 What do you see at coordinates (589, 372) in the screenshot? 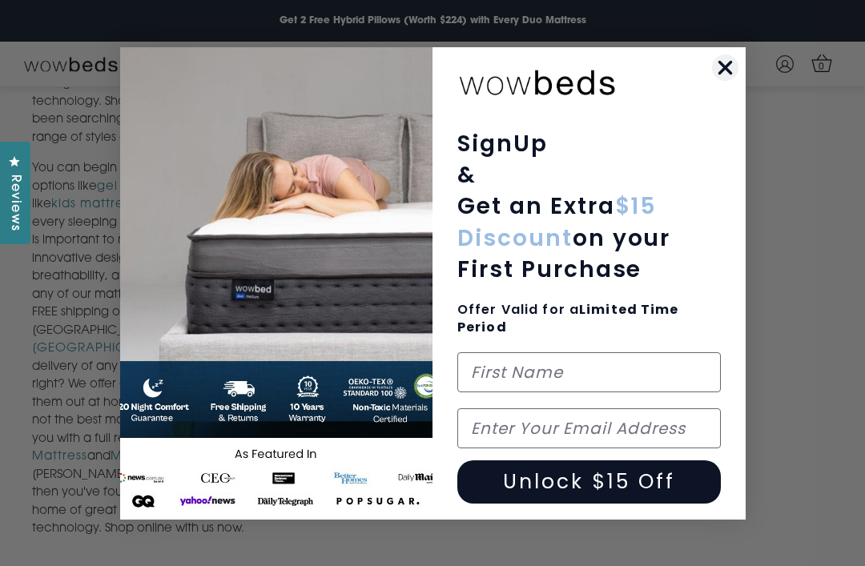
I see `input: First Name` at bounding box center [589, 372].